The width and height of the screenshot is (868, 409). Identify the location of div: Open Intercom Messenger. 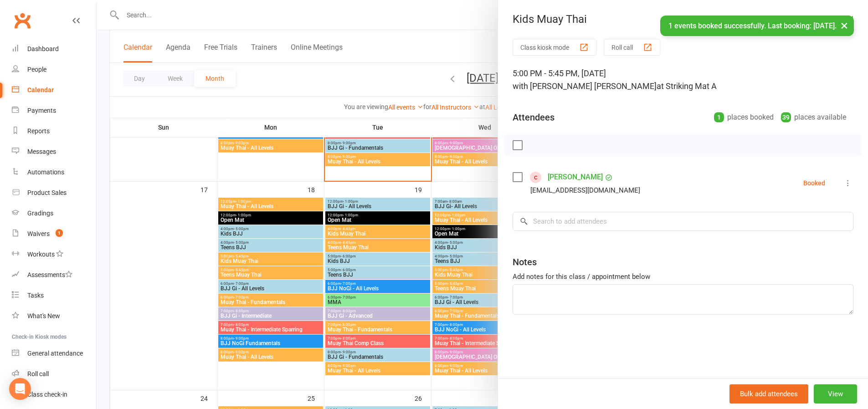
(20, 389).